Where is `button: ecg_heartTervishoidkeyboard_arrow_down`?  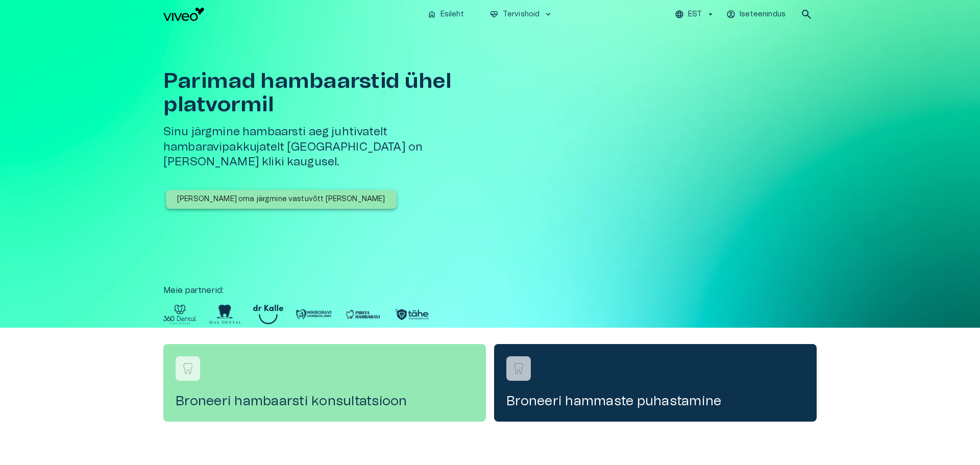 button: ecg_heartTervishoidkeyboard_arrow_down is located at coordinates (521, 14).